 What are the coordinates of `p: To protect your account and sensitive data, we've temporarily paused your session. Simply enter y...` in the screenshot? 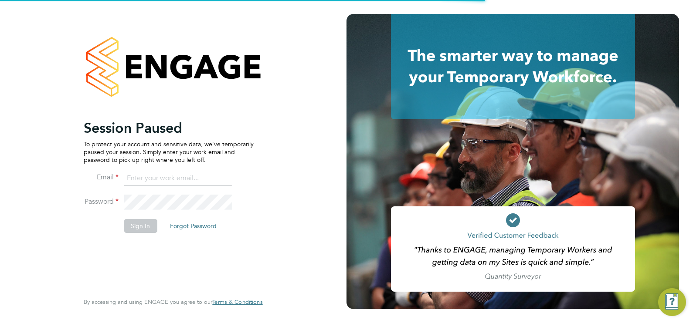 It's located at (169, 152).